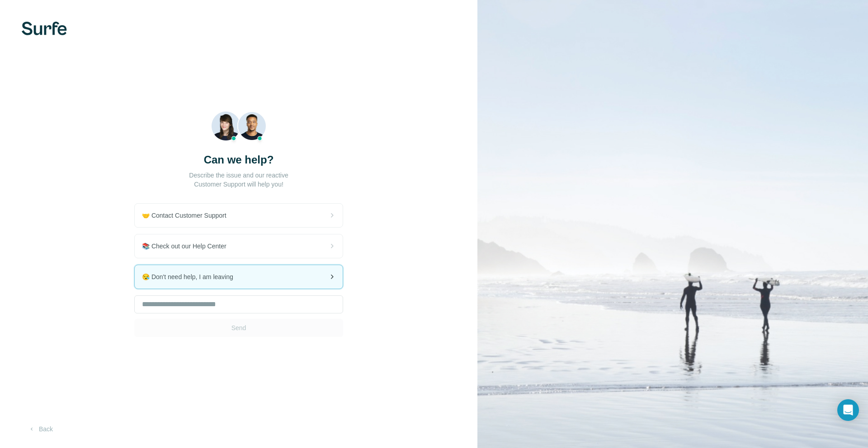 The height and width of the screenshot is (448, 868). Describe the element at coordinates (238, 128) in the screenshot. I see `img: Beach Photo` at that location.